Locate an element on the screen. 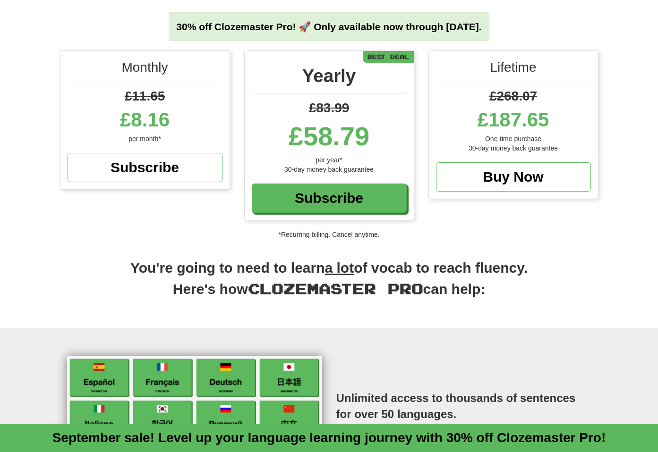 The image size is (658, 452). h2: You're going to need to learn of vocab to reach fluency. Here's how can help: is located at coordinates (329, 284).